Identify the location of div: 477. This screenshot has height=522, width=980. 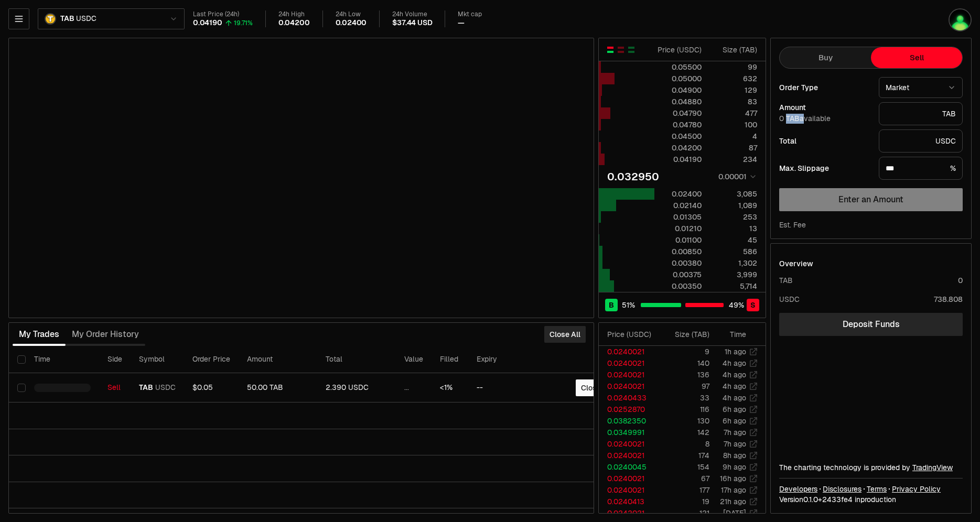
(733, 113).